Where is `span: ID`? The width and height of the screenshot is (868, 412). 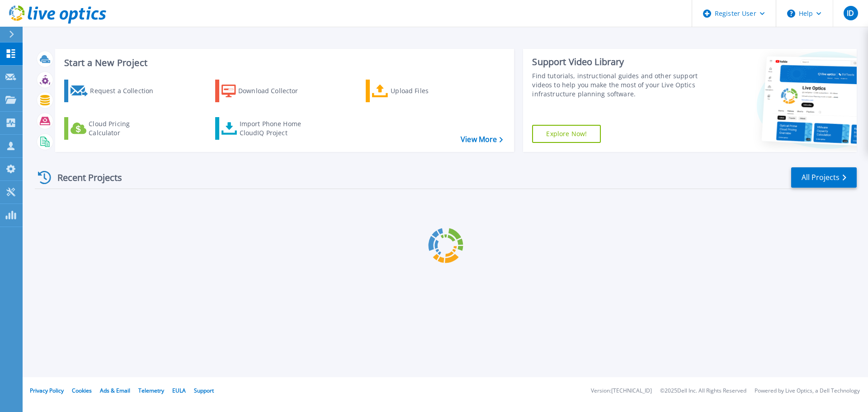 span: ID is located at coordinates (850, 13).